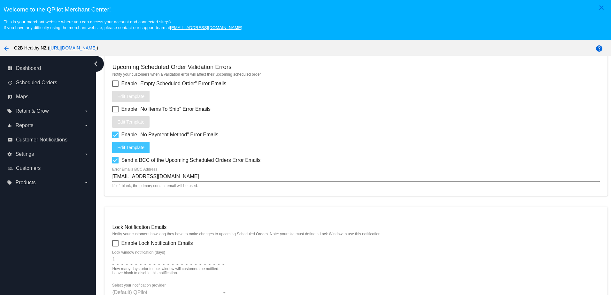  Describe the element at coordinates (305, 10) in the screenshot. I see `h3: Welcome to the QPilot Merchant Center!` at that location.